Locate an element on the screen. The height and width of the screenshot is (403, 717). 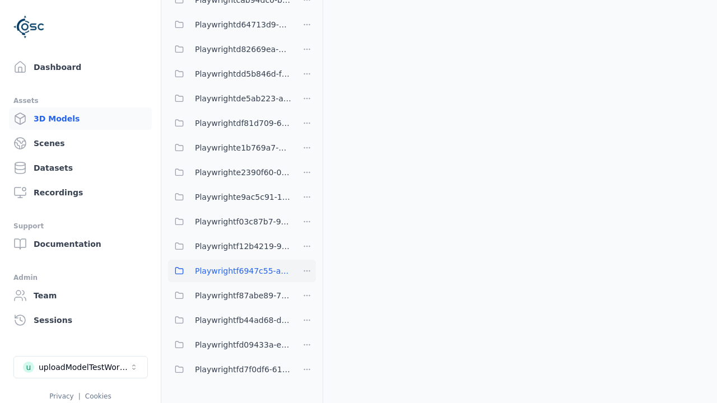
span: Playwrightf6947c55-a1ff-44cb-ba80-3607a288b092 is located at coordinates (243, 271).